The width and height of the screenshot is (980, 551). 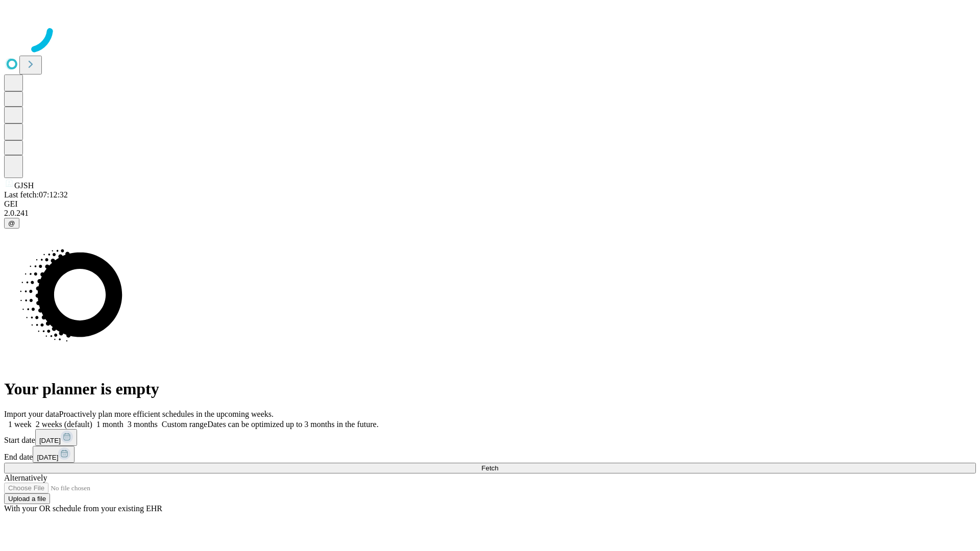 What do you see at coordinates (184, 424) in the screenshot?
I see `span: Custom range` at bounding box center [184, 424].